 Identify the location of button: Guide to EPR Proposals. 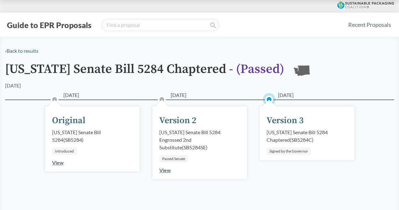
(49, 25).